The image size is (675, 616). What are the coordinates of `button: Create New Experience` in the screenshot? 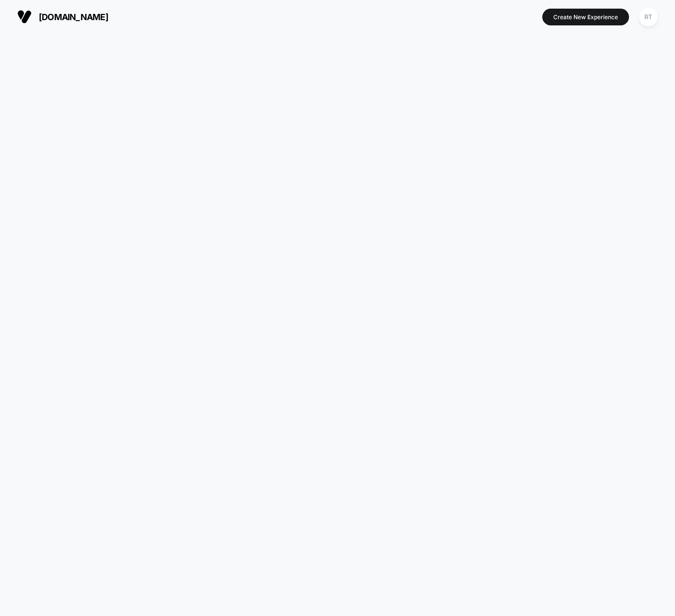 It's located at (586, 17).